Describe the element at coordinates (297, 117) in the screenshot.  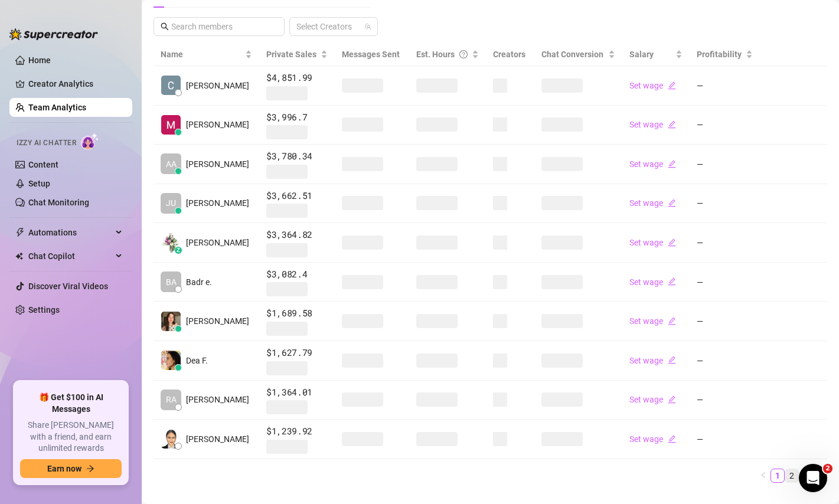
I see `span: $3,996.7` at that location.